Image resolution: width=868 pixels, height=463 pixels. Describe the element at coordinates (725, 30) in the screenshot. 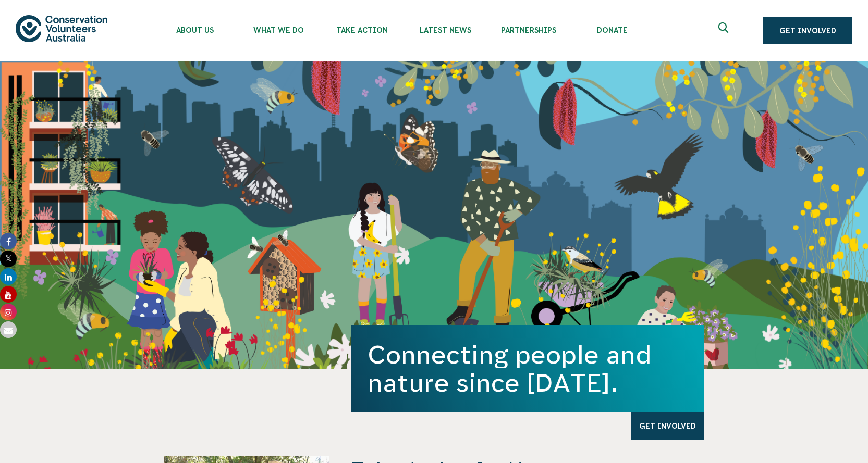

I see `span: Expand search box` at that location.